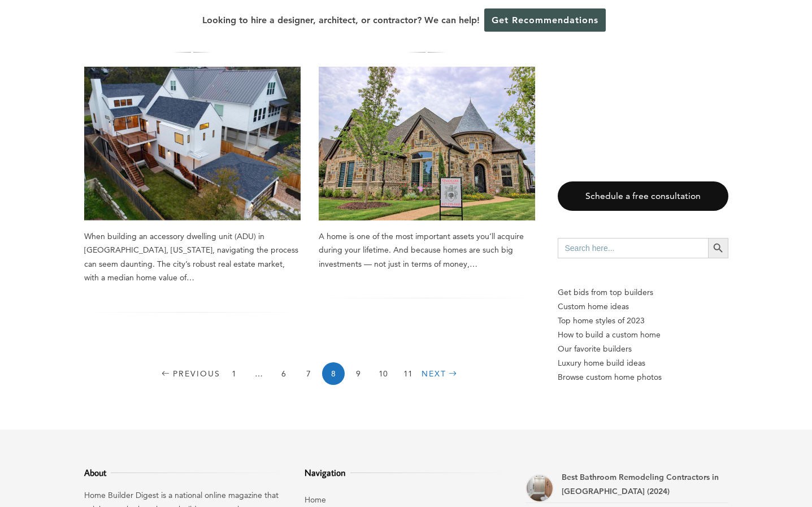 The image size is (812, 507). I want to click on a: Custom home ideas, so click(643, 306).